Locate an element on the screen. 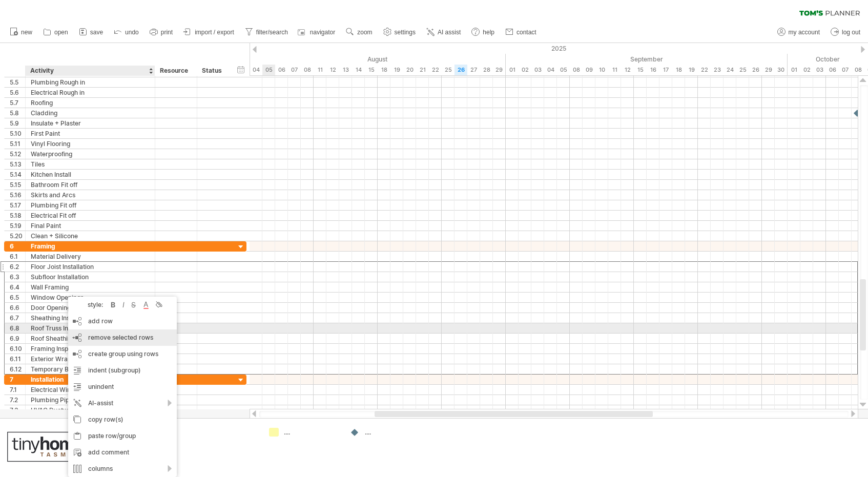 The height and width of the screenshot is (477, 868). div: 6.7 is located at coordinates (18, 318).